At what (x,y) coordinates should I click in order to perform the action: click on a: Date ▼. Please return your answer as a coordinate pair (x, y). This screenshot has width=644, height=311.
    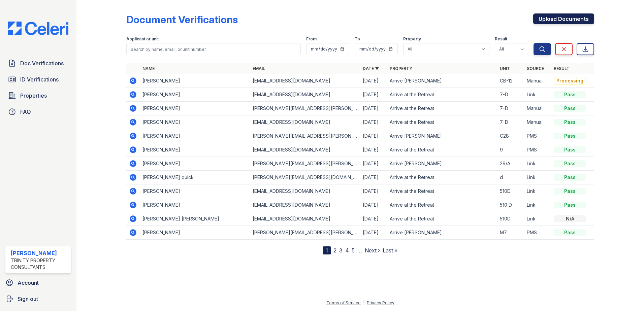
    Looking at the image, I should click on (371, 68).